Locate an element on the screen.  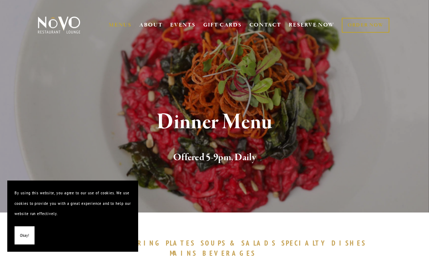
a: CONTACT is located at coordinates (265, 25).